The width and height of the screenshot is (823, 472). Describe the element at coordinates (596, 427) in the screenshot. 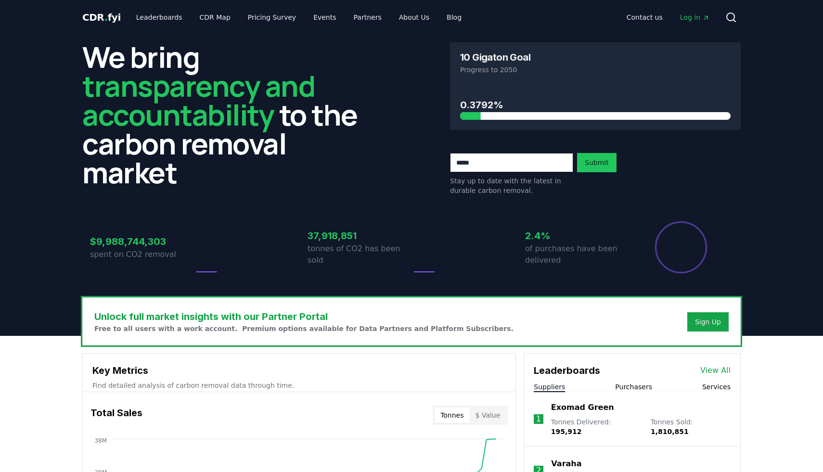

I see `p: Tonnes Delivered :` at that location.